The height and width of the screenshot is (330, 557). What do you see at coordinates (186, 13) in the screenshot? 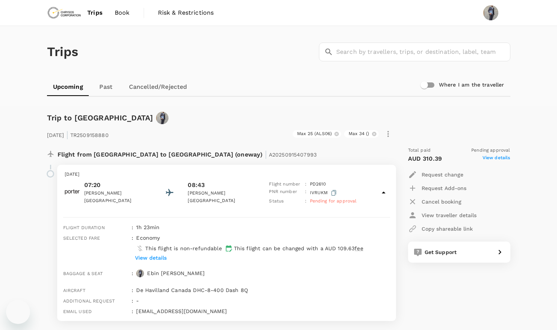
I see `span: Risk & Restrictions` at bounding box center [186, 13].